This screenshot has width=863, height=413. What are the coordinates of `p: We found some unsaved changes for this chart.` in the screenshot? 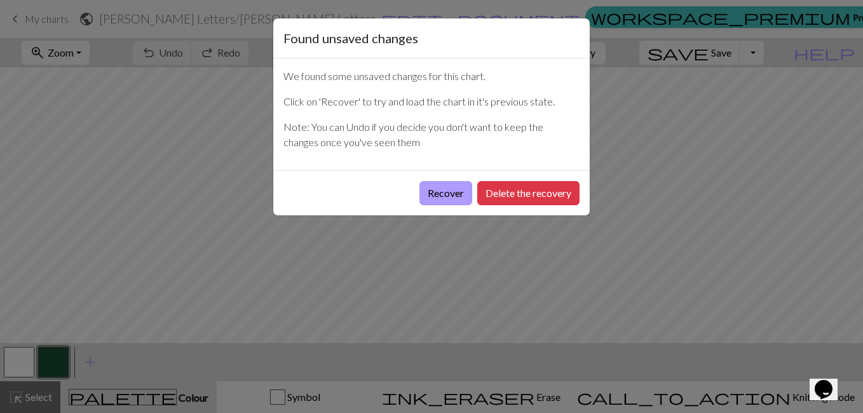 It's located at (431, 76).